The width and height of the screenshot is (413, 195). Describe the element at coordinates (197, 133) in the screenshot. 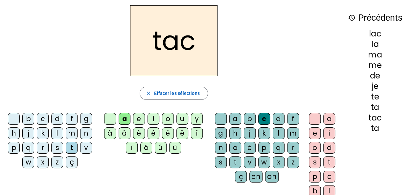

I see `div: î` at that location.